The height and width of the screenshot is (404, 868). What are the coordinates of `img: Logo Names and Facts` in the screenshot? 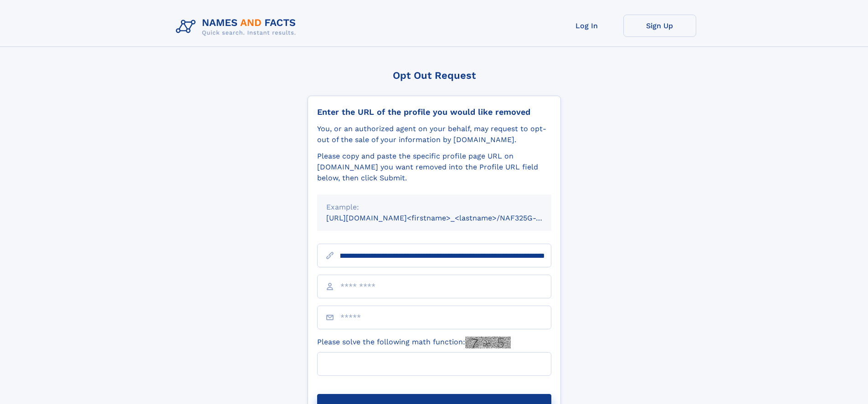 It's located at (238, 27).